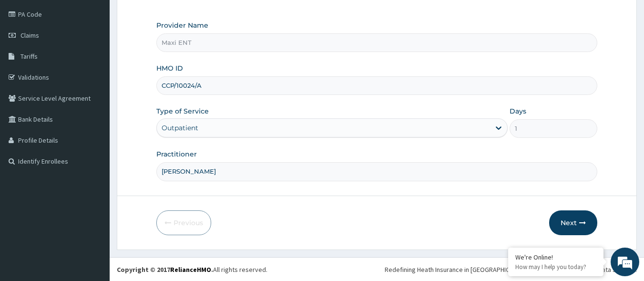  What do you see at coordinates (557, 266) in the screenshot?
I see `p: How may I help you today?` at bounding box center [557, 266].